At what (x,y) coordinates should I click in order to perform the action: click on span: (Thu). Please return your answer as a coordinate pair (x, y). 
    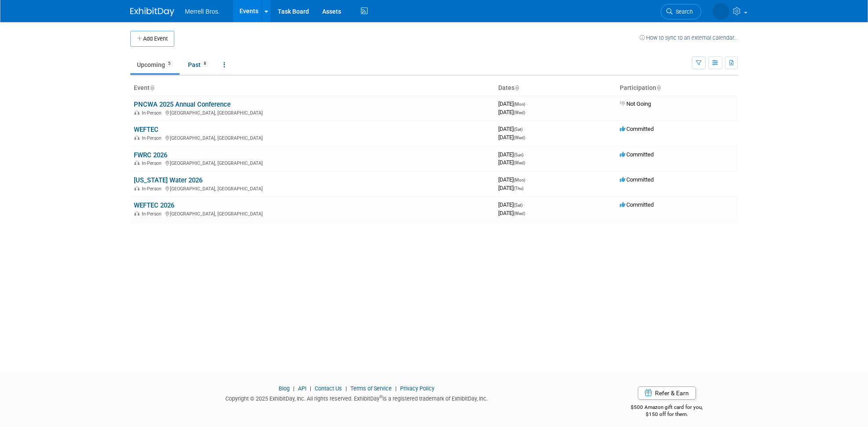
    Looking at the image, I should click on (519, 188).